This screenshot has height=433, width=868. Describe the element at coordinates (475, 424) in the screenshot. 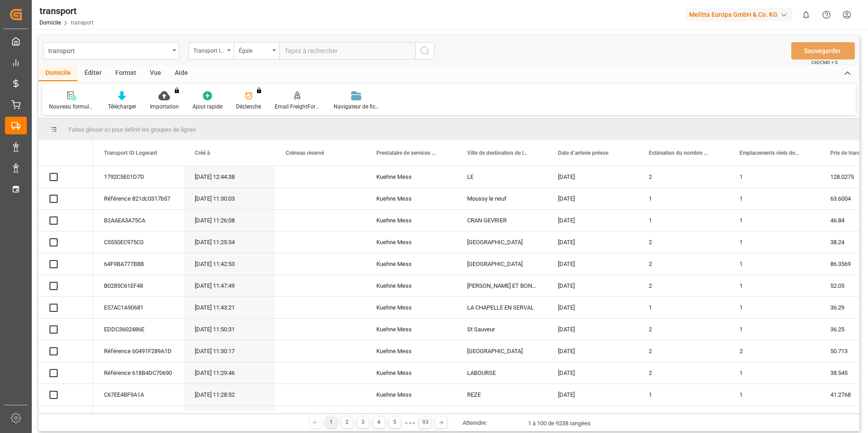

I see `div: Atteindre:` at that location.